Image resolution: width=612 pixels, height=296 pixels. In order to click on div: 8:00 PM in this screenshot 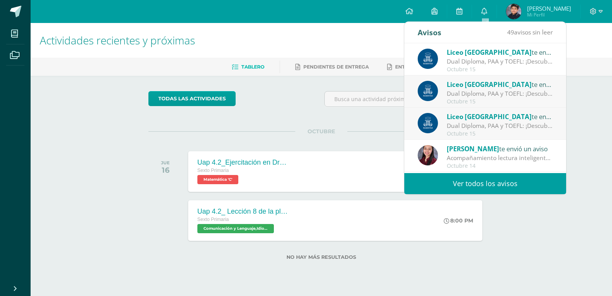, I will do `click(458, 220)`.